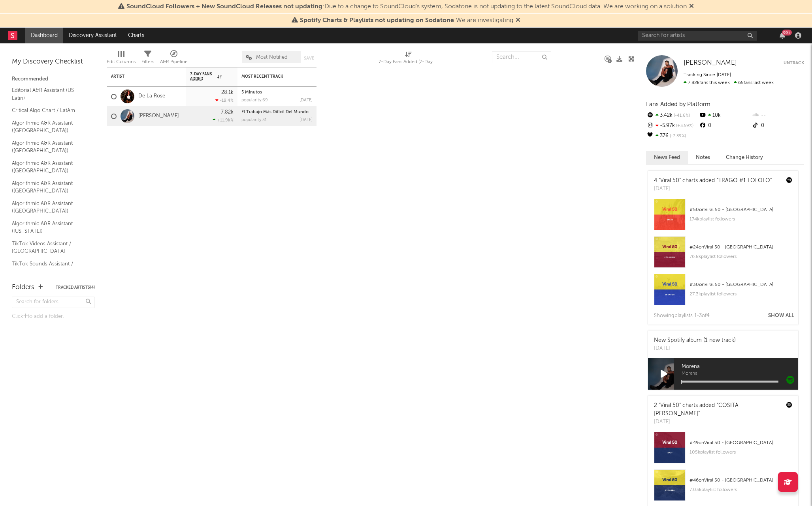 The image size is (812, 506). Describe the element at coordinates (275, 112) in the screenshot. I see `a: El Trabajo Más Difícil Del Mundo` at that location.